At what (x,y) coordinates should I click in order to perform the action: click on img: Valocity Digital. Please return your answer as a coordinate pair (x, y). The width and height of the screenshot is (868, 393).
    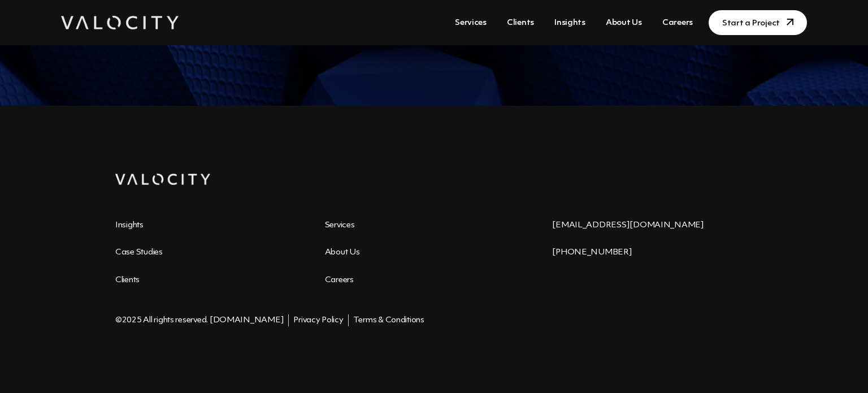
    Looking at the image, I should click on (120, 23).